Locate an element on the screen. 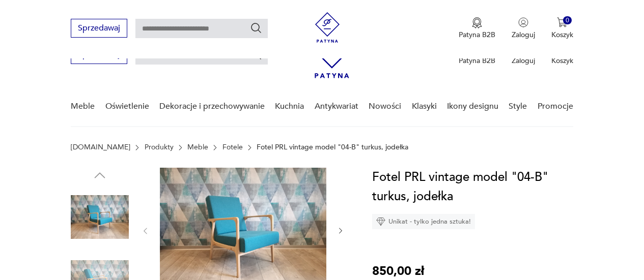  a: Dekoracje i przechowywanie is located at coordinates (212, 106).